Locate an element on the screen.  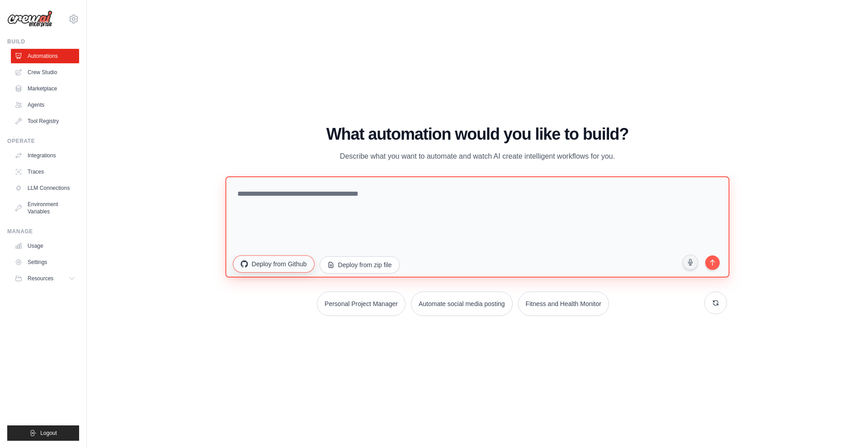
button: Resources is located at coordinates (45, 279).